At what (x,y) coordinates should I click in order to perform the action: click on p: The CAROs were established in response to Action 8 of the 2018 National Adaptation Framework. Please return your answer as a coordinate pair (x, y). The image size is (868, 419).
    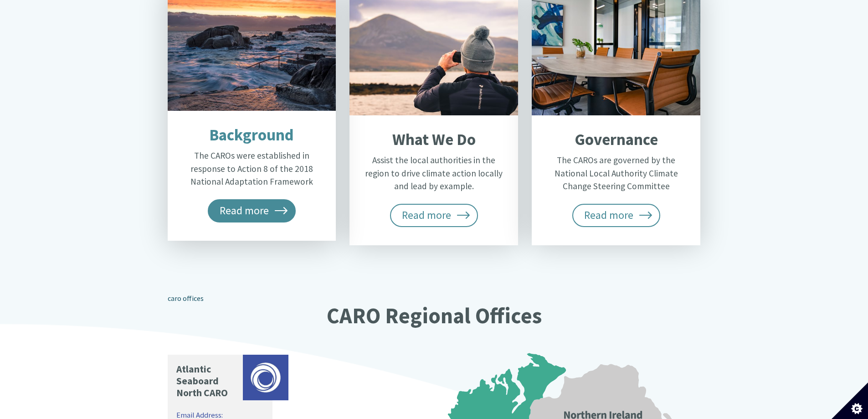
    Looking at the image, I should click on (252, 169).